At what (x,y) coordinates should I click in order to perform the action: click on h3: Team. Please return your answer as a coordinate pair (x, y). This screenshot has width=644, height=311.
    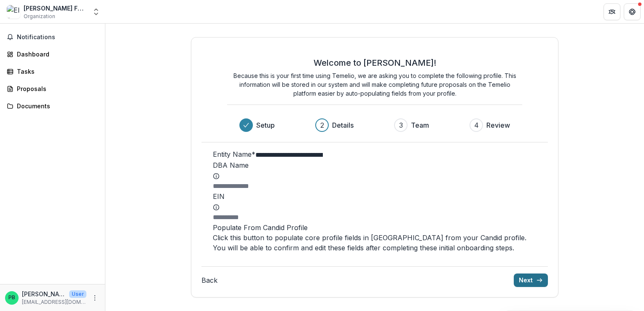
    Looking at the image, I should click on (420, 125).